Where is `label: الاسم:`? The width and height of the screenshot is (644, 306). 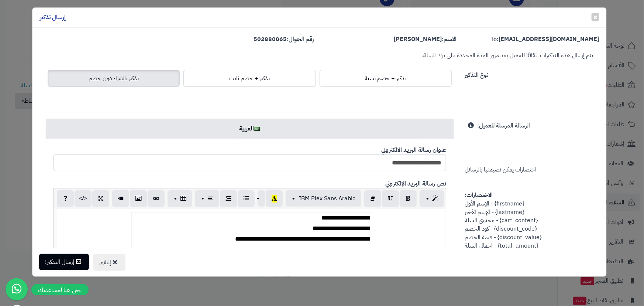
label: الاسم: is located at coordinates (426, 39).